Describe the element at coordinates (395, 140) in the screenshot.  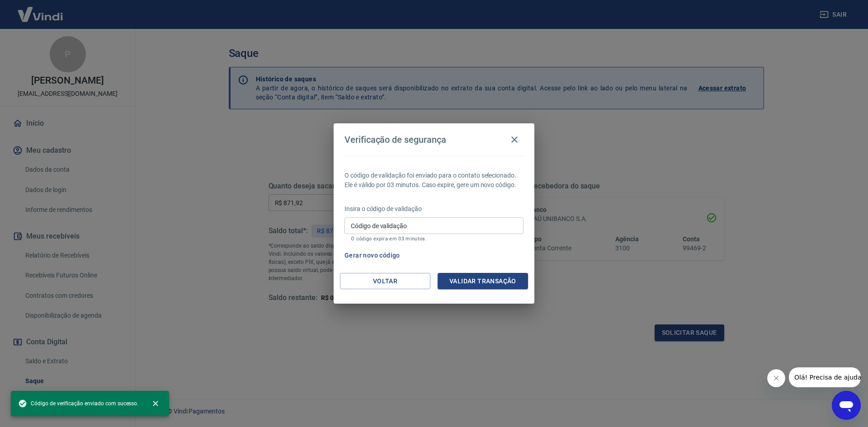
I see `h4: Verificação de segurança` at that location.